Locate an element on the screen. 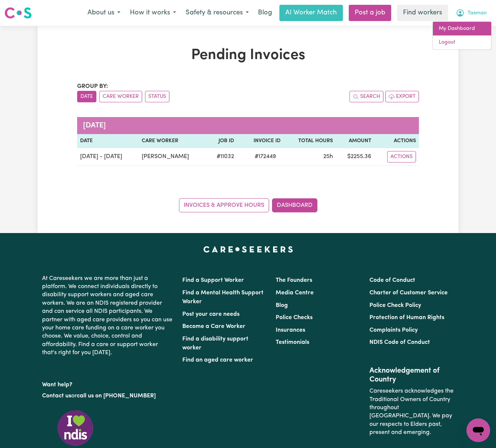  a: Contact us is located at coordinates (57, 396).